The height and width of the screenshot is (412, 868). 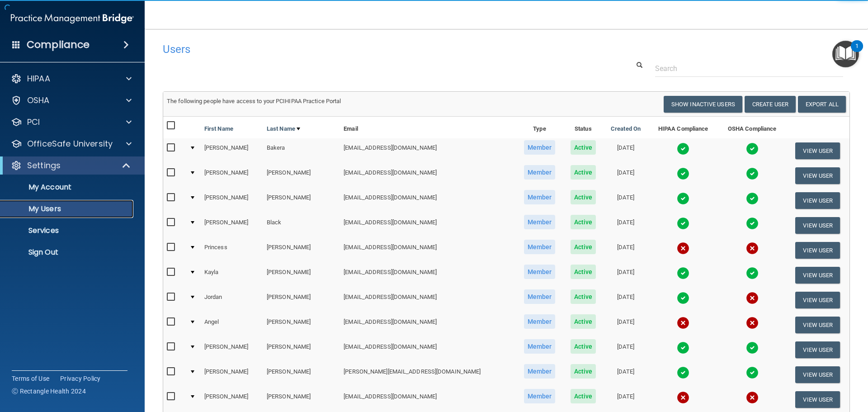 What do you see at coordinates (219, 129) in the screenshot?
I see `a: First Name` at bounding box center [219, 129].